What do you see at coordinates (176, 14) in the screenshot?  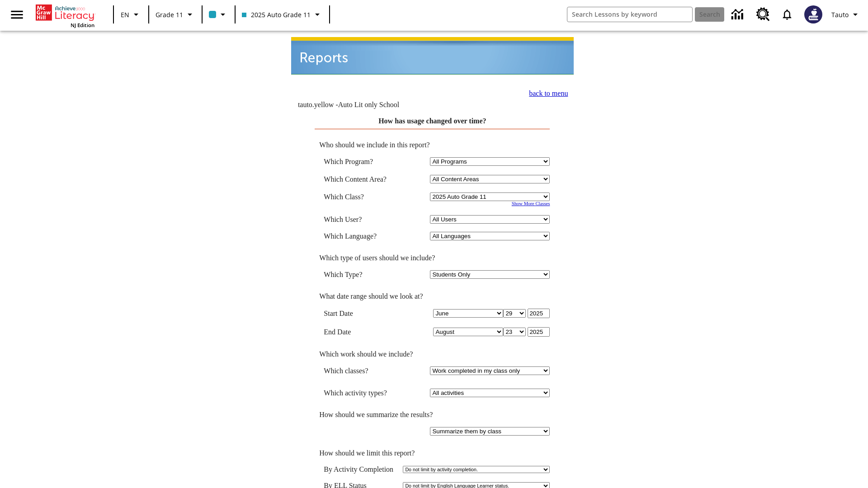 I see `button: Grade: Grade 11, Select a grade` at bounding box center [176, 14].